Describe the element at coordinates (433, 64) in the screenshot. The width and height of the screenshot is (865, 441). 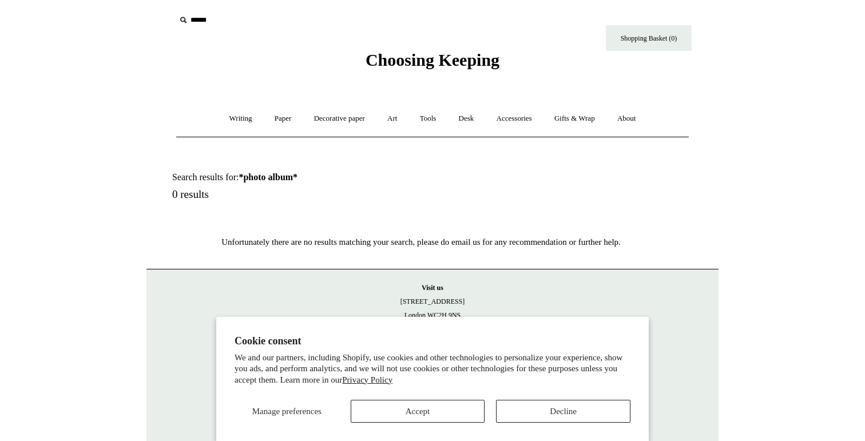
I see `a: Choosing Keeping` at that location.